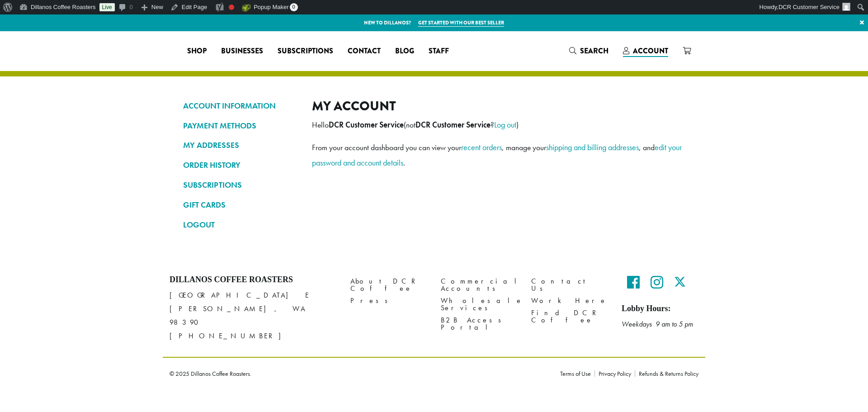  I want to click on span: Contact, so click(364, 51).